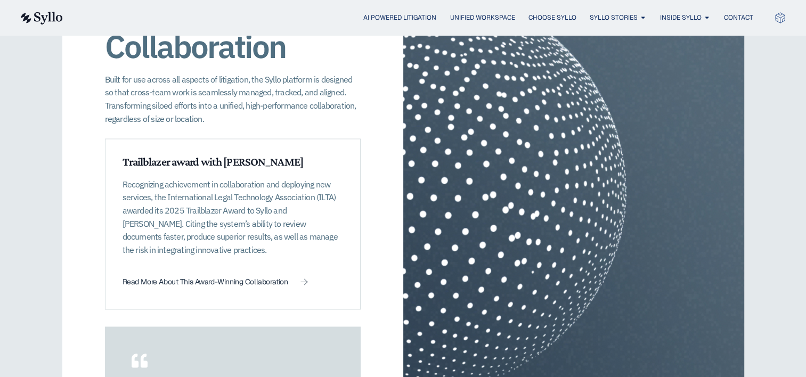  I want to click on img: syllo, so click(41, 18).